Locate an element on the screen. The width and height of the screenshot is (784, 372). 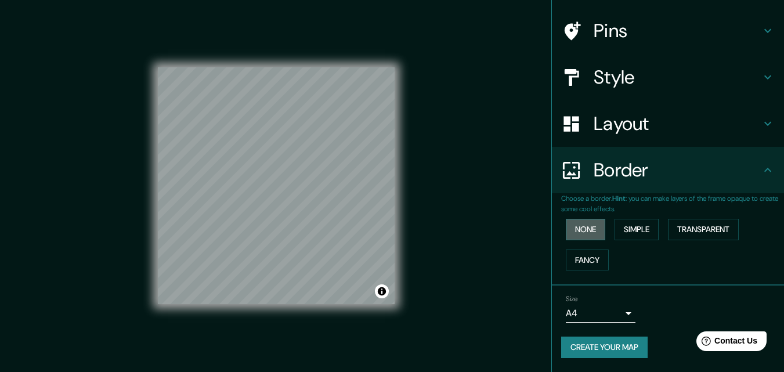
button: Transparent is located at coordinates (703, 229).